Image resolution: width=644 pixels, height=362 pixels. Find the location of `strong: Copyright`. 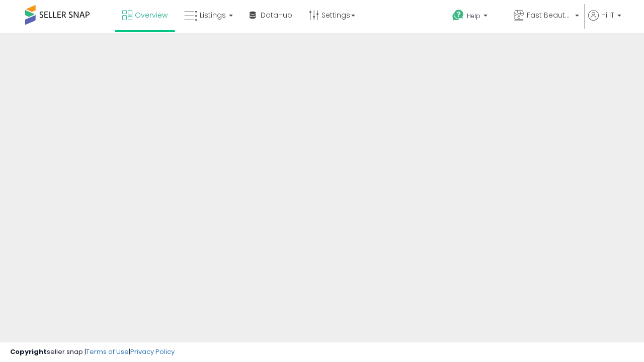

strong: Copyright is located at coordinates (28, 352).